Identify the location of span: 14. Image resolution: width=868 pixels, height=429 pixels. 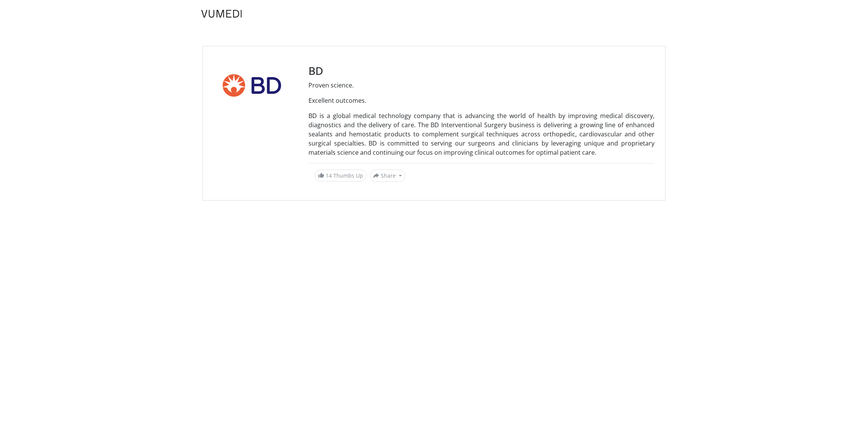
(328, 175).